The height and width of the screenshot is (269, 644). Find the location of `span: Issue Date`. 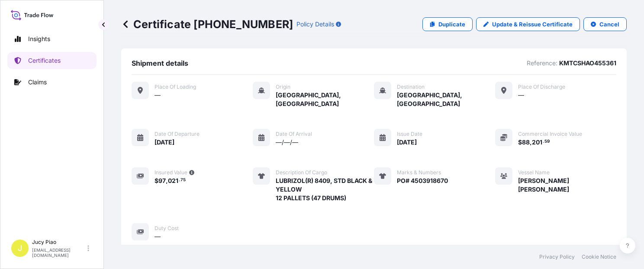

span: Issue Date is located at coordinates (410, 134).